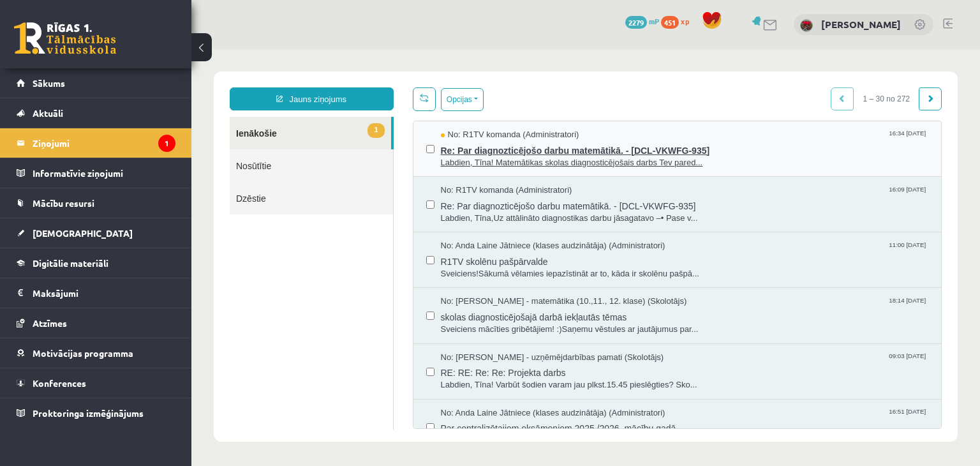 The width and height of the screenshot is (980, 466). What do you see at coordinates (642, 21) in the screenshot?
I see `a: 2279 mP` at bounding box center [642, 21].